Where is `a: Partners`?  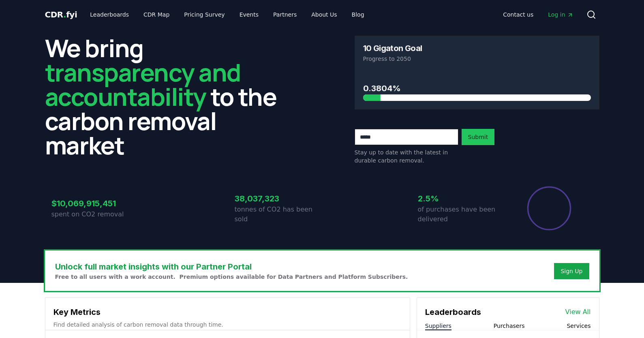
a: Partners is located at coordinates (285, 15).